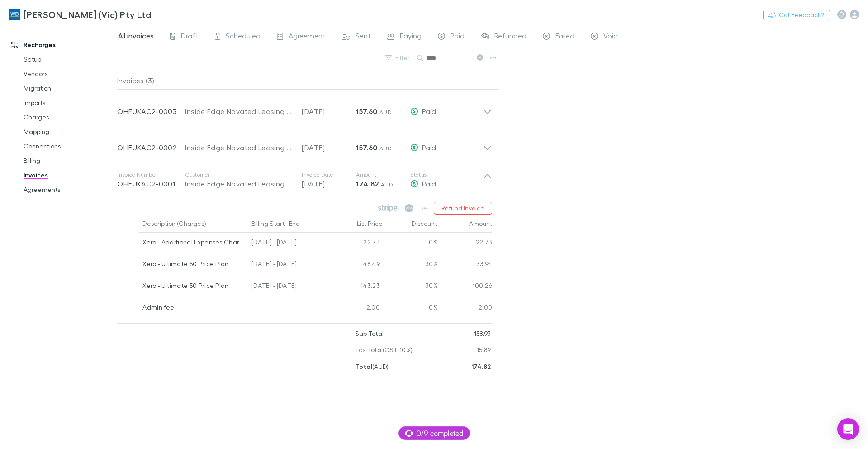 This screenshot has width=868, height=449. I want to click on div: 33.94, so click(465, 265).